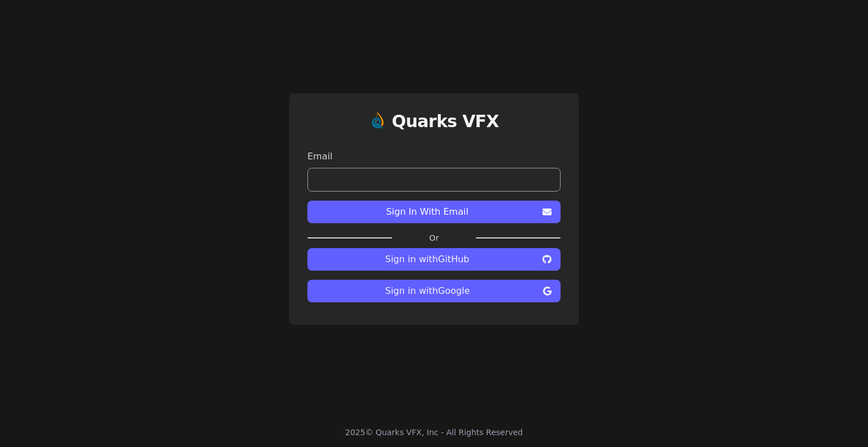 The height and width of the screenshot is (447, 868). What do you see at coordinates (427, 291) in the screenshot?
I see `span: Sign in with Google` at bounding box center [427, 291].